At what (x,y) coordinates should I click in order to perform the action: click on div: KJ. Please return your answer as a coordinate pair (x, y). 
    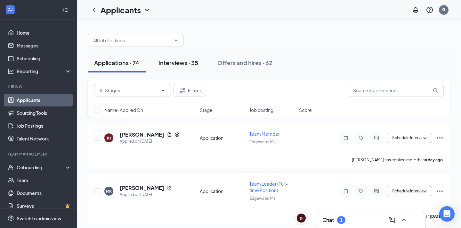
    Looking at the image, I should click on (109, 138).